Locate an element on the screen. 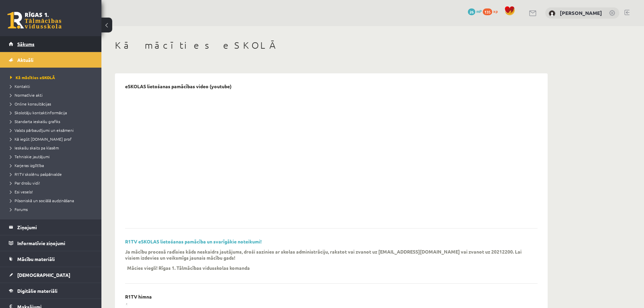 The width and height of the screenshot is (644, 308). span: xp is located at coordinates (495, 11).